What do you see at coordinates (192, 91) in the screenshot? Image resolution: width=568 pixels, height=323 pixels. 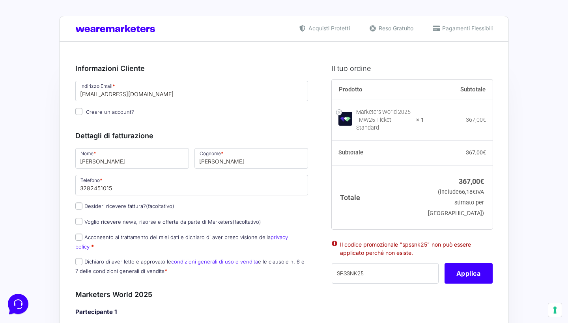 I see `input: Indirizzo Email *` at bounding box center [192, 91].